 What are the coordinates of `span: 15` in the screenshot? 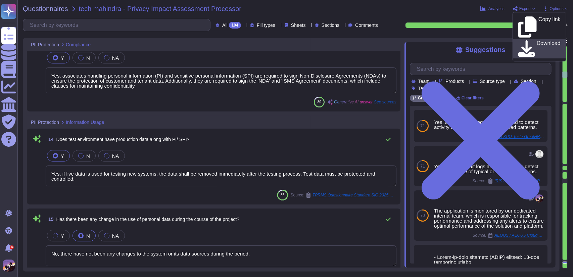 It's located at (50, 219).